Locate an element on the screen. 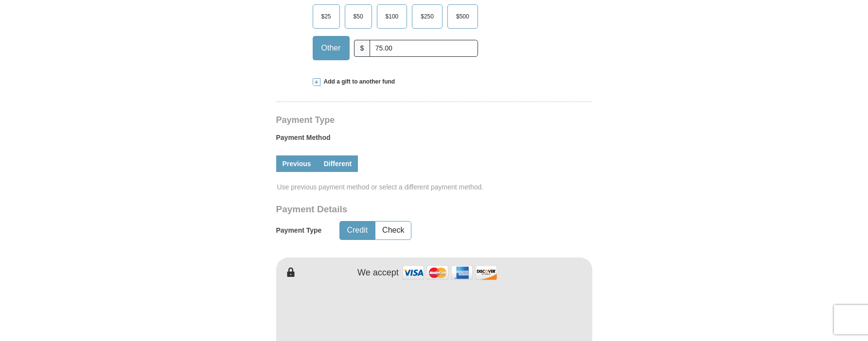 Image resolution: width=868 pixels, height=341 pixels. button: Credit is located at coordinates (357, 230).